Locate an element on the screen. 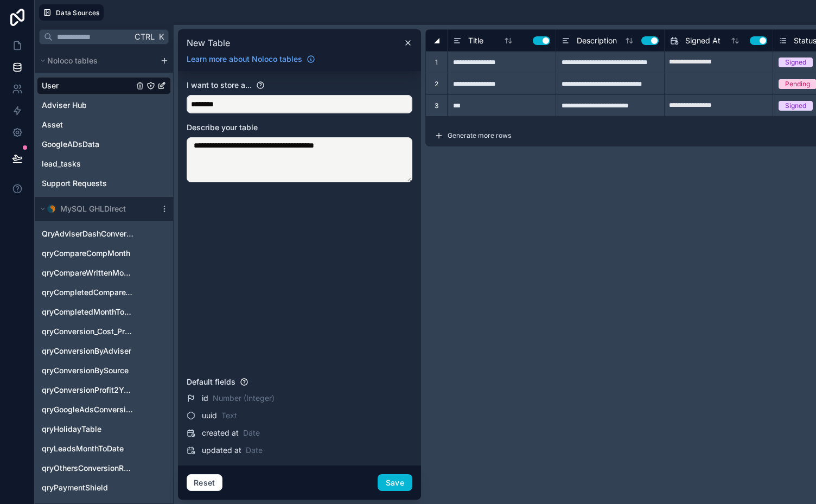 The image size is (816, 504). span: id is located at coordinates (205, 398).